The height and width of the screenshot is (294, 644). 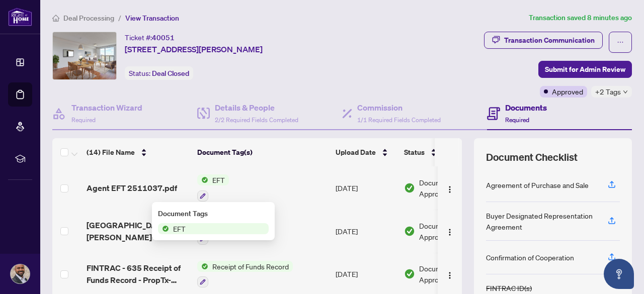 What do you see at coordinates (163, 38) in the screenshot?
I see `span: 40051` at bounding box center [163, 38].